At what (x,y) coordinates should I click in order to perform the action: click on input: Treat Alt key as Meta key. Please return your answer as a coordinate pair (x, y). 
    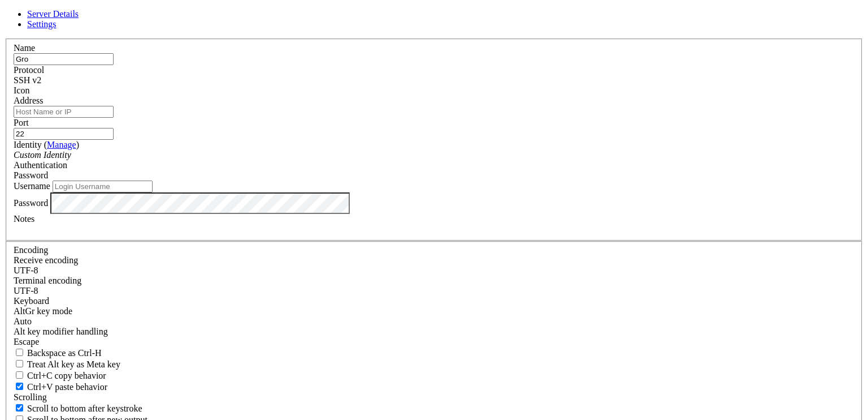
    Looking at the image, I should click on (19, 363).